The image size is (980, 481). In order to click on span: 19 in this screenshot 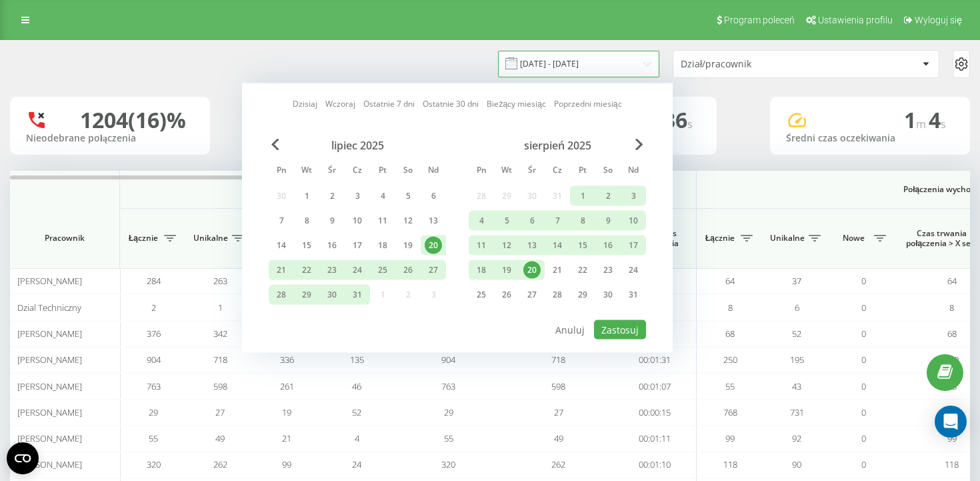, I will do `click(287, 413)`.